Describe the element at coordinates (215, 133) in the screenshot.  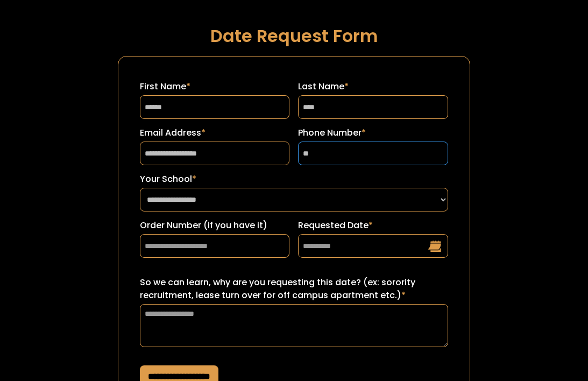
I see `label: Email Address` at that location.